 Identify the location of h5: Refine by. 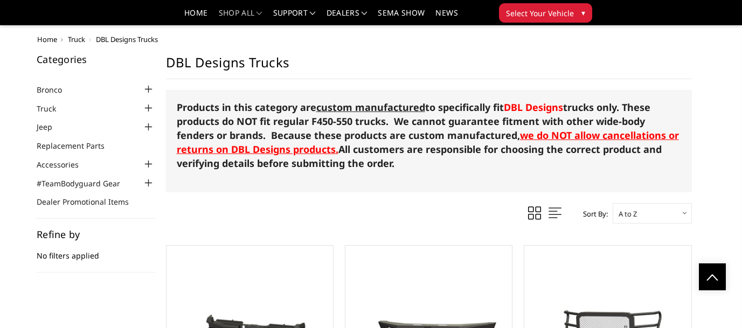
(96, 234).